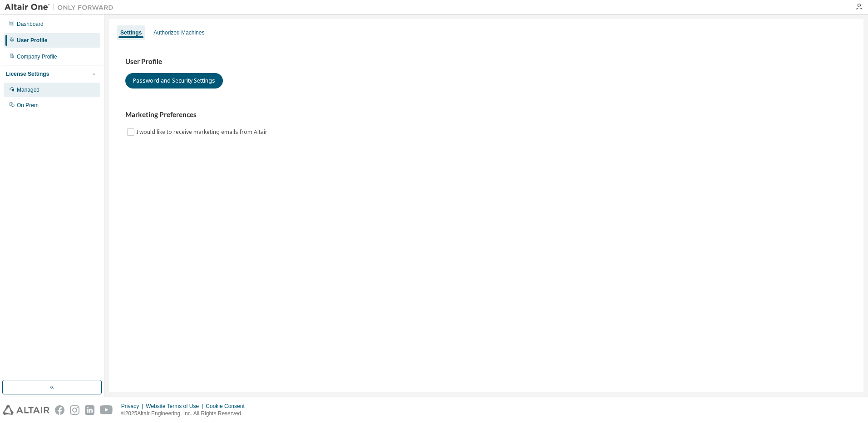 The height and width of the screenshot is (423, 868). I want to click on div: On Prem, so click(28, 105).